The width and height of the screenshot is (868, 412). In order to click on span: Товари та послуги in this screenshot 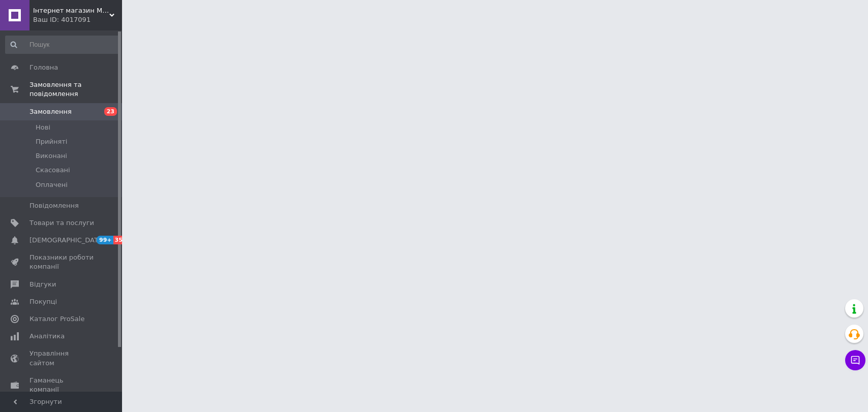, I will do `click(62, 223)`.